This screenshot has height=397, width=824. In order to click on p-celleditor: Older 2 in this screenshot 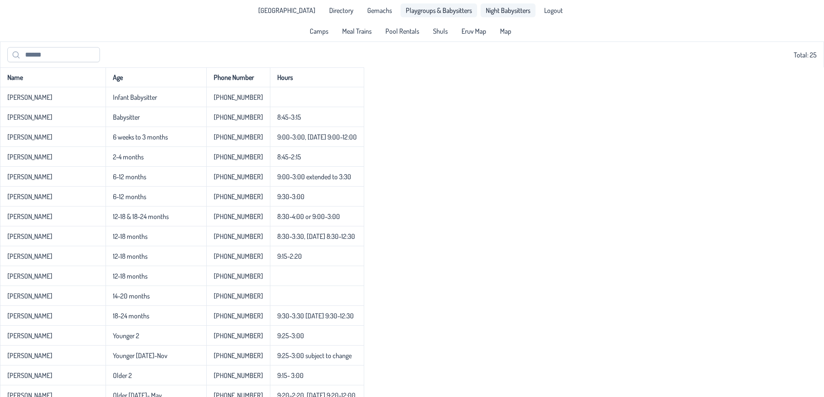, I will do `click(122, 376)`.